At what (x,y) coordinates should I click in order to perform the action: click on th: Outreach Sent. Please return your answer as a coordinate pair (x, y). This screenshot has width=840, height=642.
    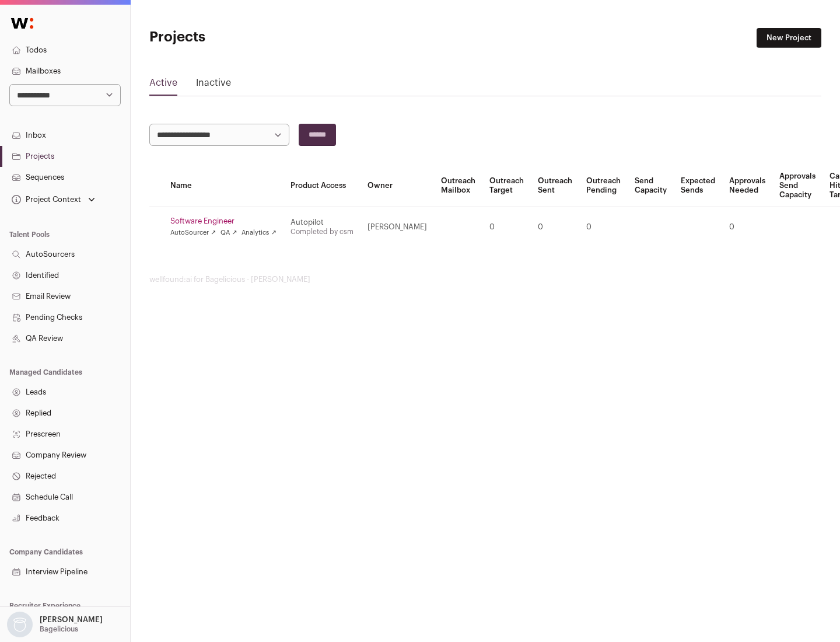
    Looking at the image, I should click on (555, 186).